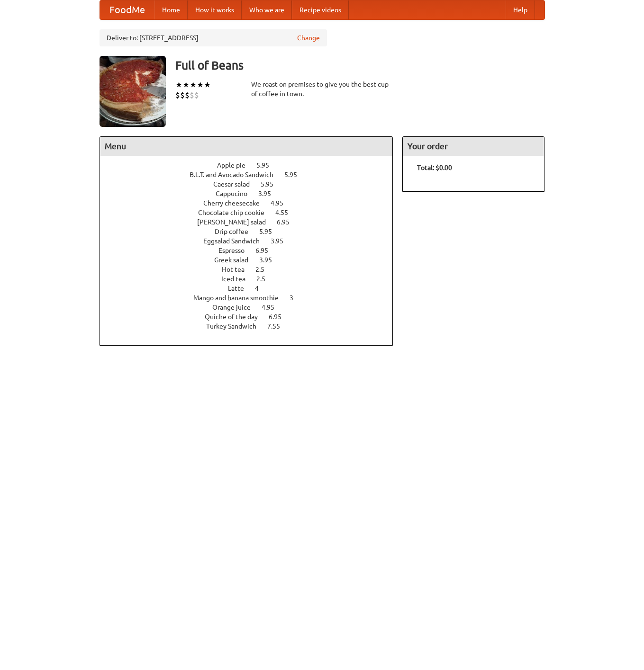 This screenshot has width=644, height=670. Describe the element at coordinates (296, 298) in the screenshot. I see `span: 3` at that location.